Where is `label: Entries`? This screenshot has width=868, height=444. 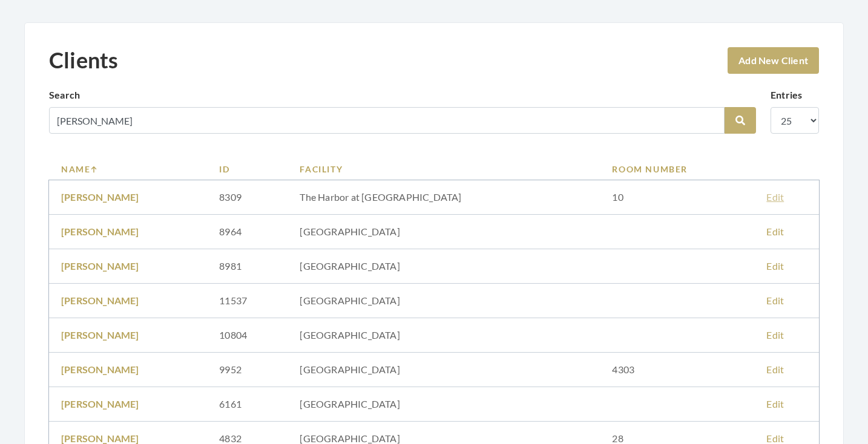
label: Entries is located at coordinates (786, 95).